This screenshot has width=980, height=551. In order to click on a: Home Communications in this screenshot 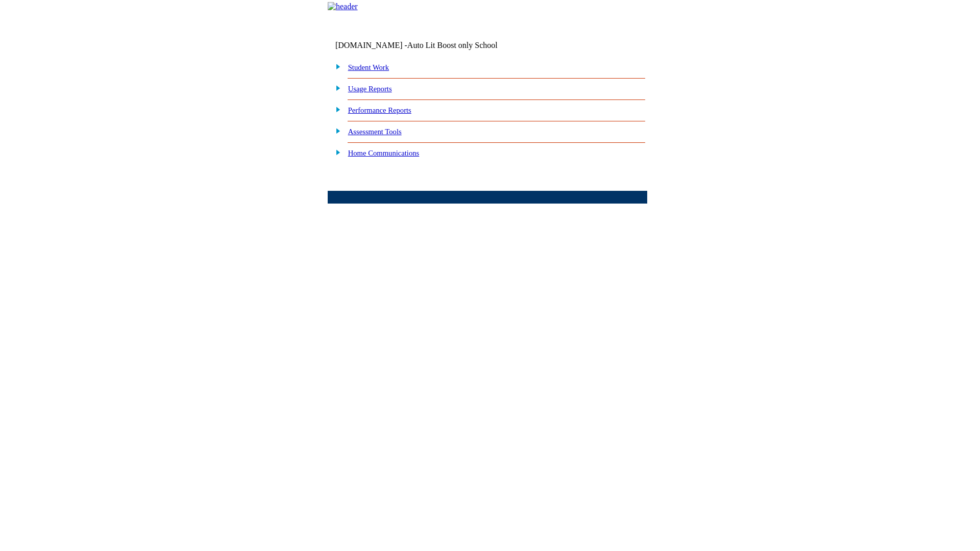, I will do `click(384, 153)`.